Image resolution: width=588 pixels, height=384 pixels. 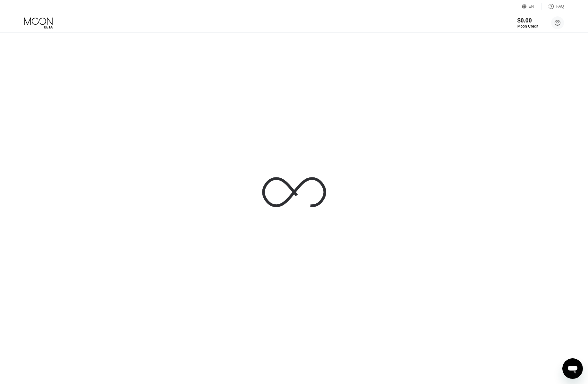 I want to click on div: $0.00Moon Credit, so click(x=528, y=23).